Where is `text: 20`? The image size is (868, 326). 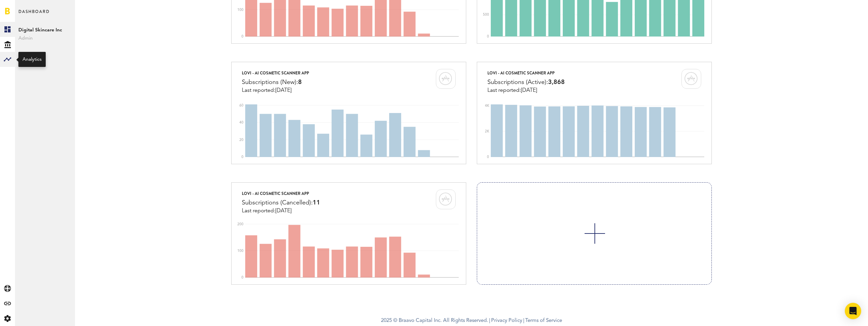 text: 20 is located at coordinates (241, 140).